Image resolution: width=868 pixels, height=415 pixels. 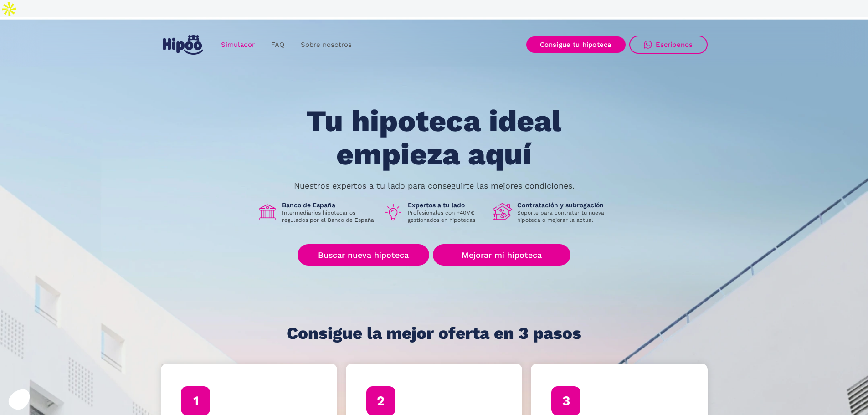 What do you see at coordinates (564, 205) in the screenshot?
I see `h1: Contratación y subrogación` at bounding box center [564, 205].